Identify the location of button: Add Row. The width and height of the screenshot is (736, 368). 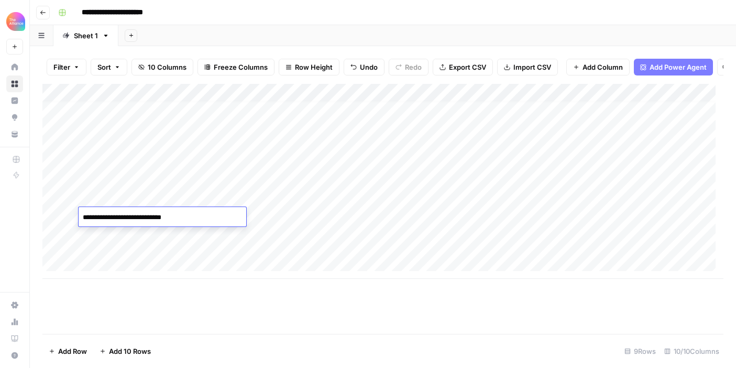
(68, 351).